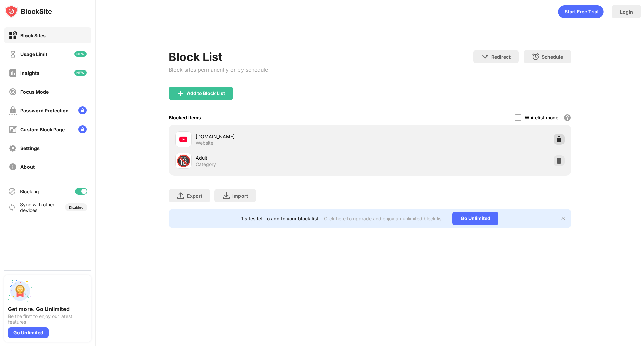 The image size is (644, 346). I want to click on div: Website, so click(204, 143).